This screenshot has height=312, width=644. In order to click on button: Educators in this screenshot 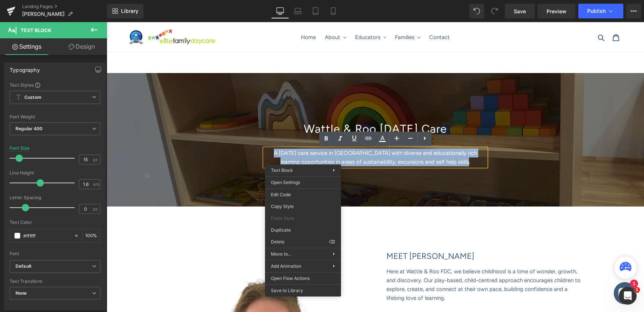, I will do `click(264, 15)`.